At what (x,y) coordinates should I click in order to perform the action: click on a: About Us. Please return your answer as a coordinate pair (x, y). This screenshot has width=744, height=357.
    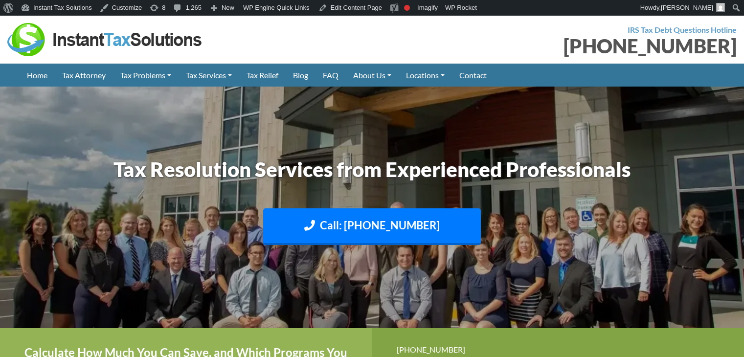
    Looking at the image, I should click on (372, 75).